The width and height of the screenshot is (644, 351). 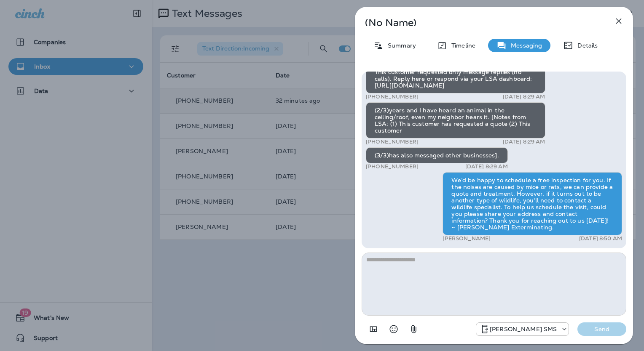 I want to click on div: (2/3)years and I have heard an animal in the ceiling/roof, even my neighbor hears it. [Notes from..., so click(x=456, y=121).